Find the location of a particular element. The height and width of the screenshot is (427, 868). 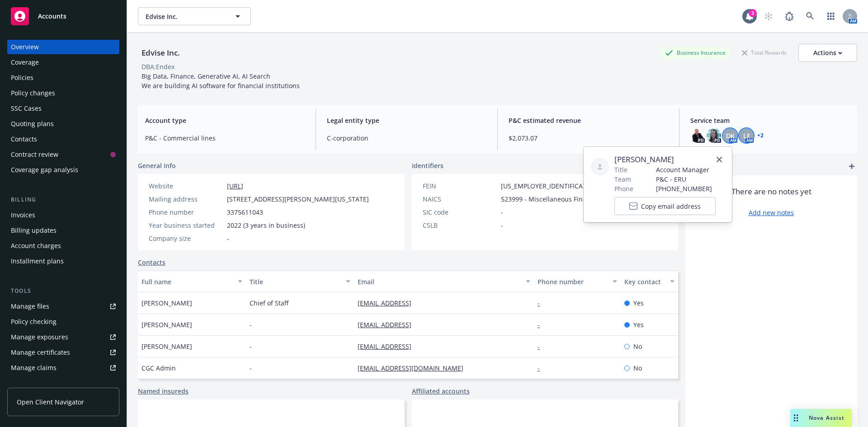

div: CSLB is located at coordinates (460, 225).